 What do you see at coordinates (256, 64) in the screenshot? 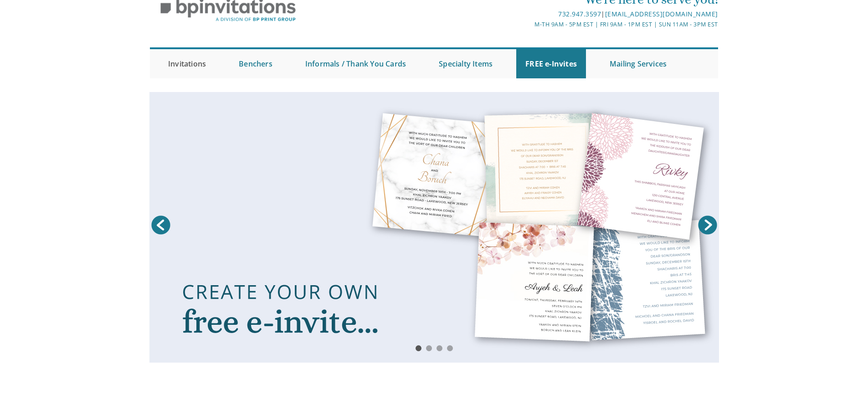
I see `a: Benchers` at bounding box center [256, 64].